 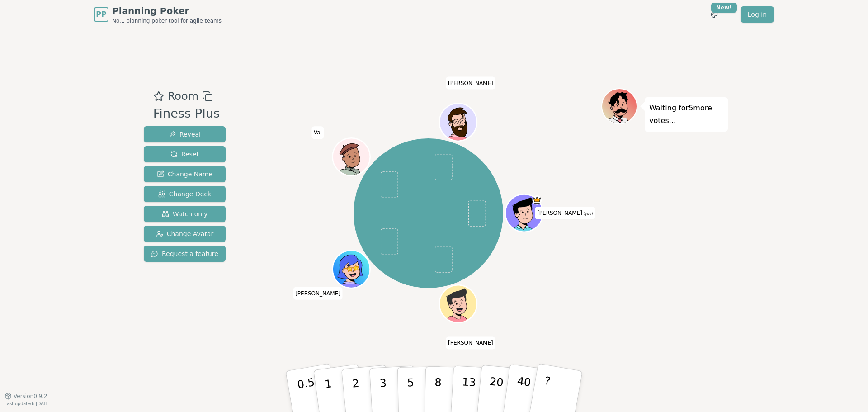 What do you see at coordinates (184, 154) in the screenshot?
I see `span: Reset` at bounding box center [184, 154].